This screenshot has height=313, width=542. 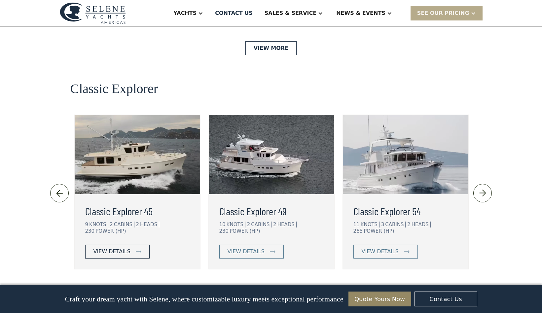 I want to click on a: Classic Explorer 49, so click(x=272, y=211).